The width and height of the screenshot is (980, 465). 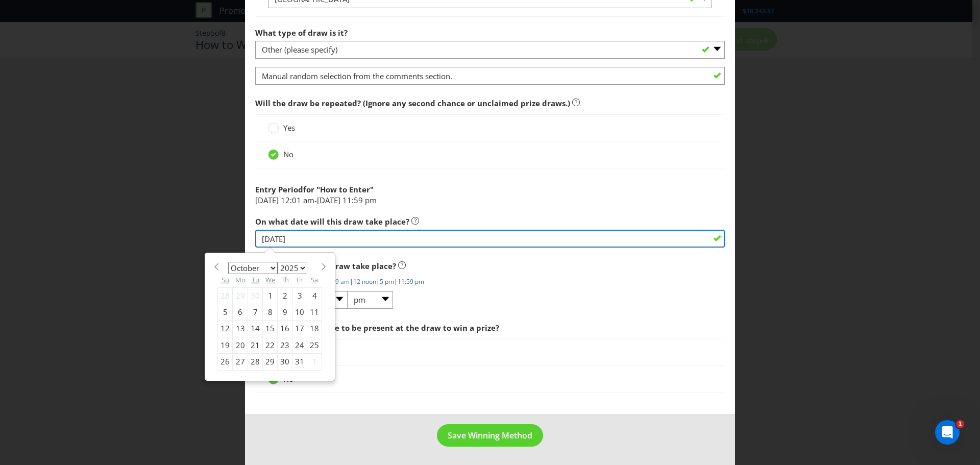 What do you see at coordinates (364, 281) in the screenshot?
I see `a: 12 noon` at bounding box center [364, 281].